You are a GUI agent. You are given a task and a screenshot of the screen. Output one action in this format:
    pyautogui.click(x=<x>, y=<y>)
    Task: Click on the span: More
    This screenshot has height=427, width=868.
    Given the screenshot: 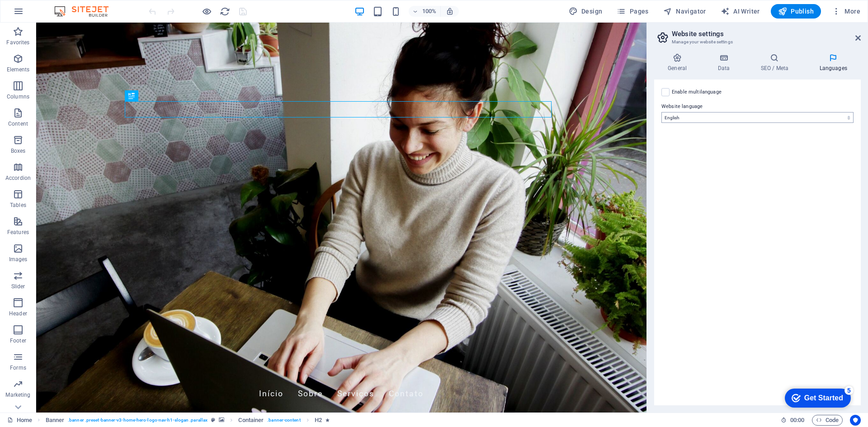 What is the action you would take?
    pyautogui.click(x=846, y=11)
    